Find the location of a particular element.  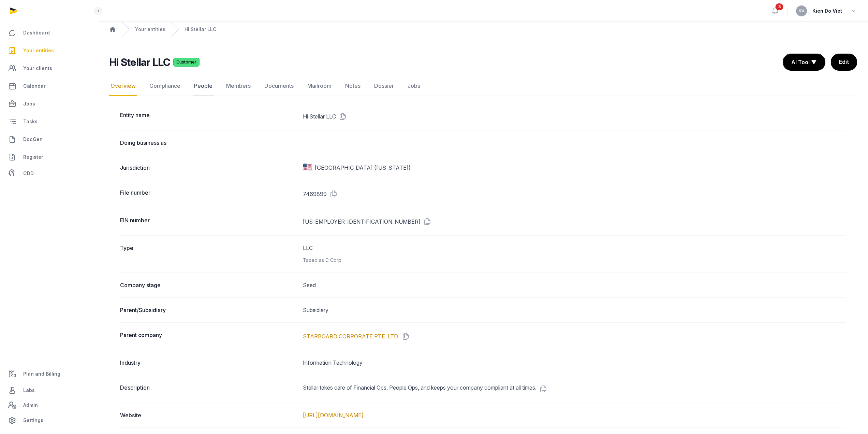

a: Edit is located at coordinates (844, 62).